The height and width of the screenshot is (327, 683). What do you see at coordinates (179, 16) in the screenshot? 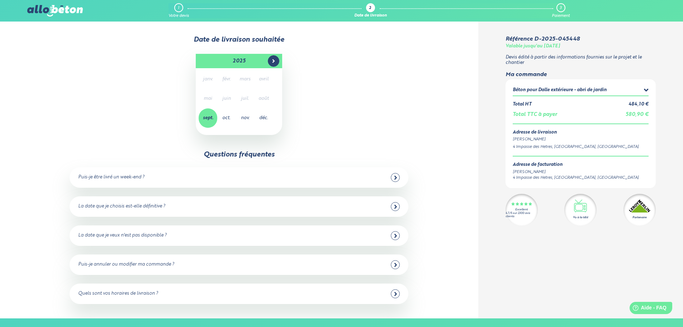
I see `div: Votre devis` at bounding box center [179, 16].